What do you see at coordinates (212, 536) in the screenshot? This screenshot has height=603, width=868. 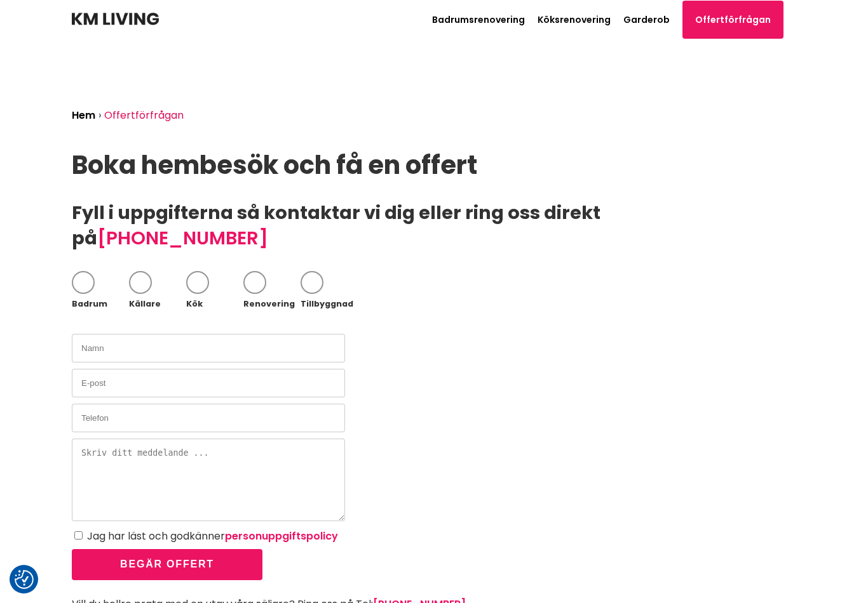 I see `label: Jag har läst och godkänner` at bounding box center [212, 536].